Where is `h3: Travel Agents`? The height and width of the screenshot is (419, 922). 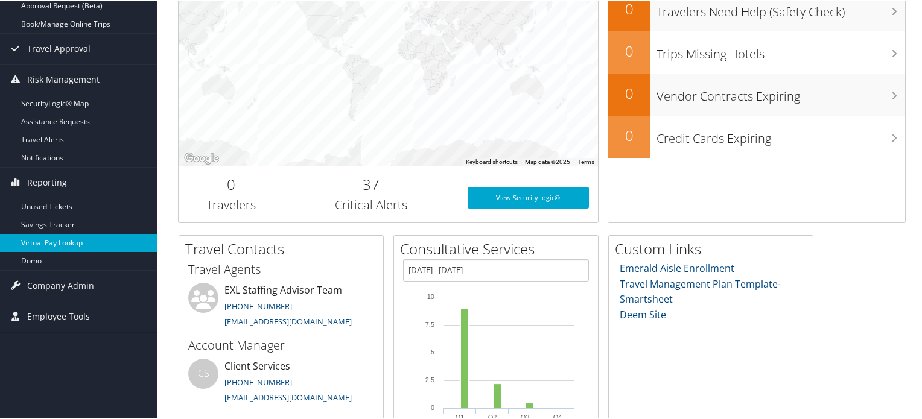 h3: Travel Agents is located at coordinates (281, 269).